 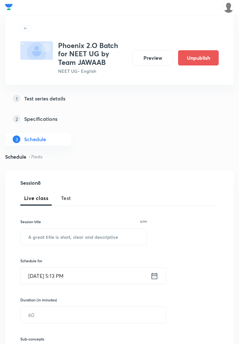 What do you see at coordinates (39, 299) in the screenshot?
I see `h6: Duration (in minutes)` at bounding box center [39, 299].